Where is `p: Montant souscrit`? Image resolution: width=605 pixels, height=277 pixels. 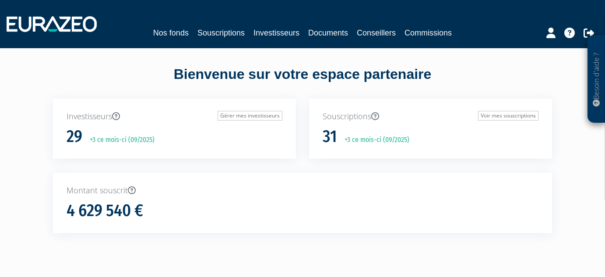
p: Montant souscrit is located at coordinates (303, 190).